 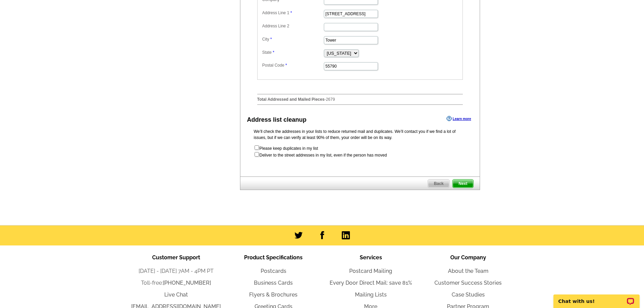 I want to click on a: Flyers & Brochures, so click(x=273, y=294).